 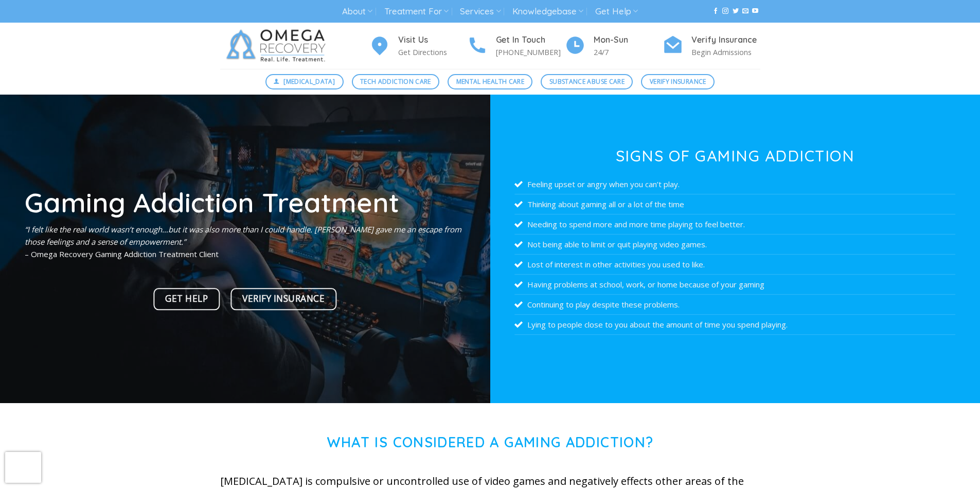 What do you see at coordinates (395, 82) in the screenshot?
I see `a: Tech Addiction Care` at bounding box center [395, 82].